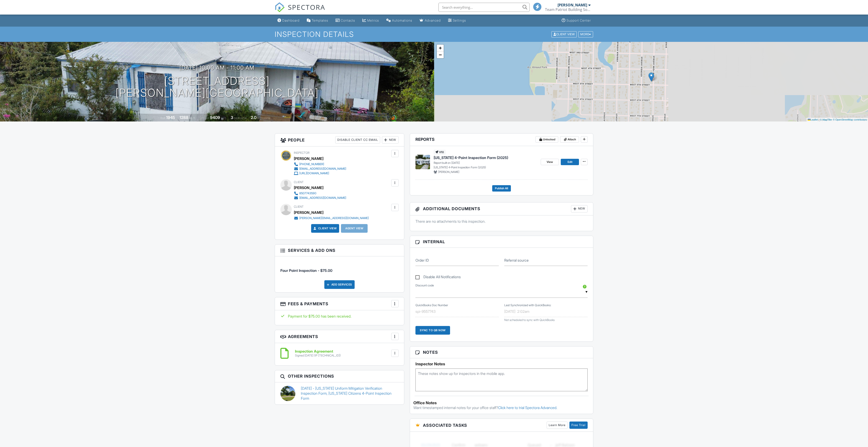 The height and width of the screenshot is (447, 868). I want to click on input: Search everything..., so click(484, 7).